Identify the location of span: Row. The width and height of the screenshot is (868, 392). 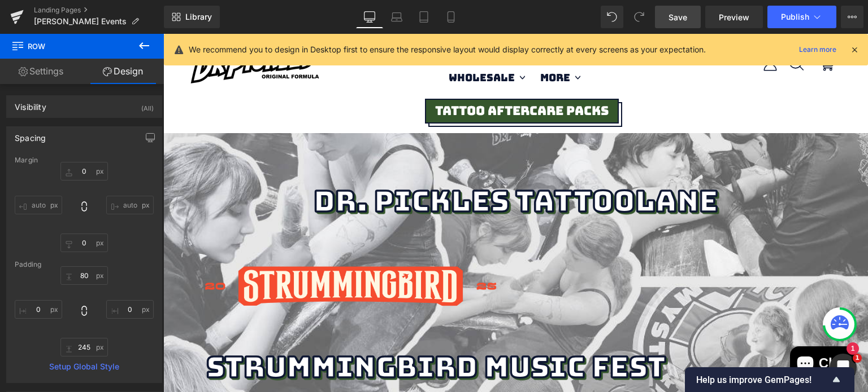
(68, 46).